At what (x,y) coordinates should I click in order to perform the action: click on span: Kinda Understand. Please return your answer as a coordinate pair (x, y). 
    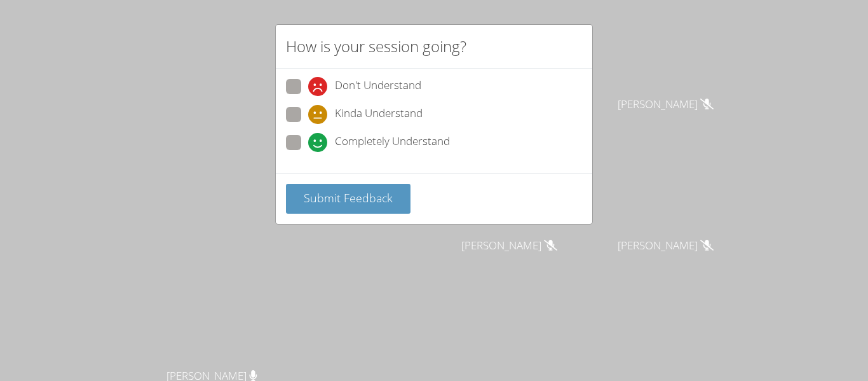
    Looking at the image, I should click on (379, 115).